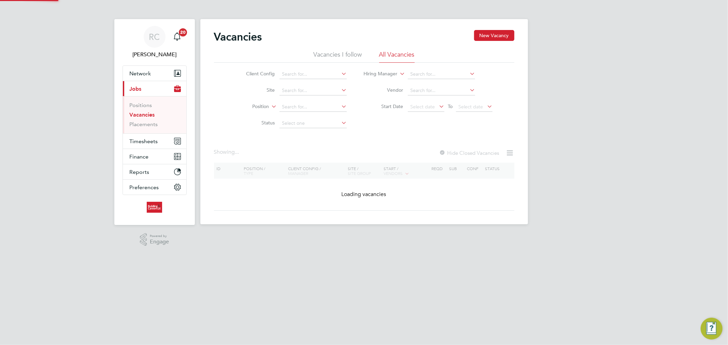 The image size is (728, 345). Describe the element at coordinates (255, 74) in the screenshot. I see `label: Client Config` at that location.